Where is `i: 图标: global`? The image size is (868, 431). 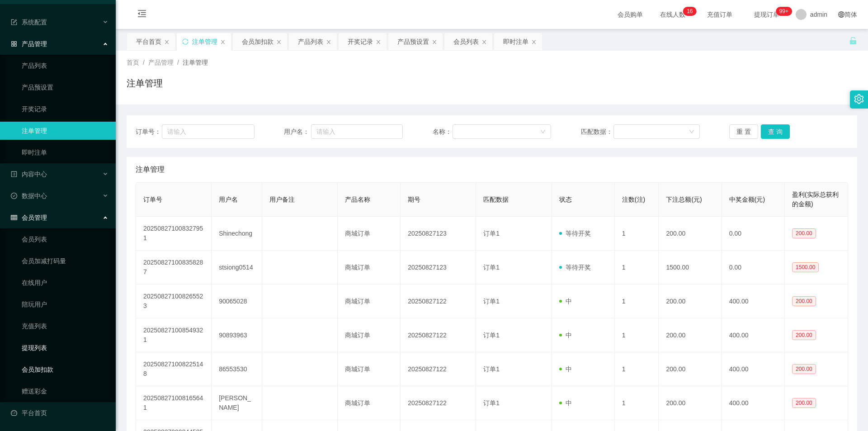 i: 图标: global is located at coordinates (842, 14).